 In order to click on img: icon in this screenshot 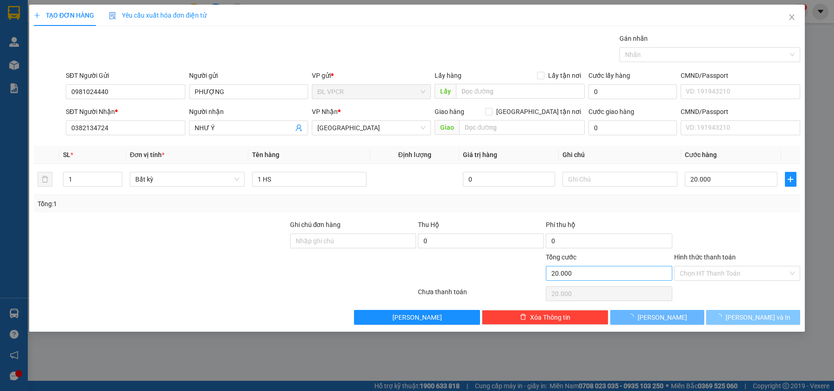, I will do `click(113, 16)`.